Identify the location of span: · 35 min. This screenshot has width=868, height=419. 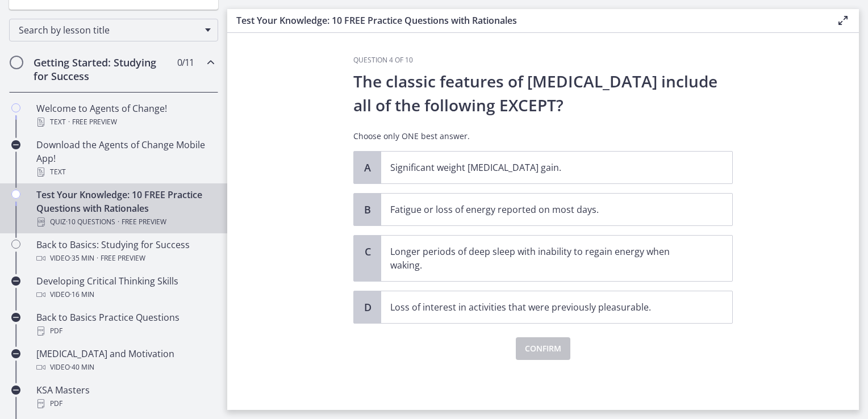
(81, 259).